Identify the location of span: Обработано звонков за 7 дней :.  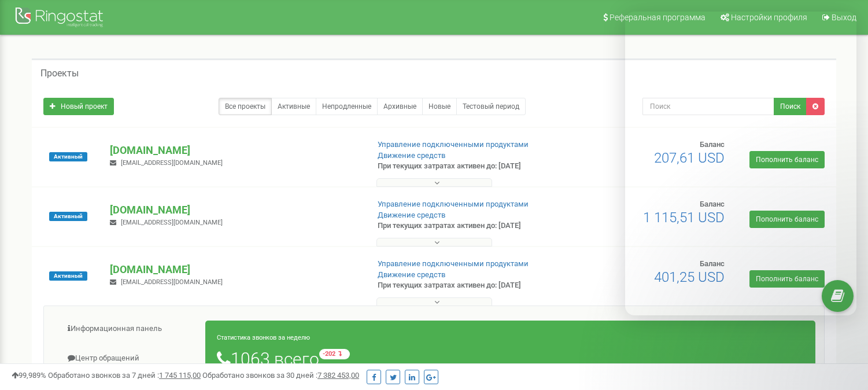
(125, 375).